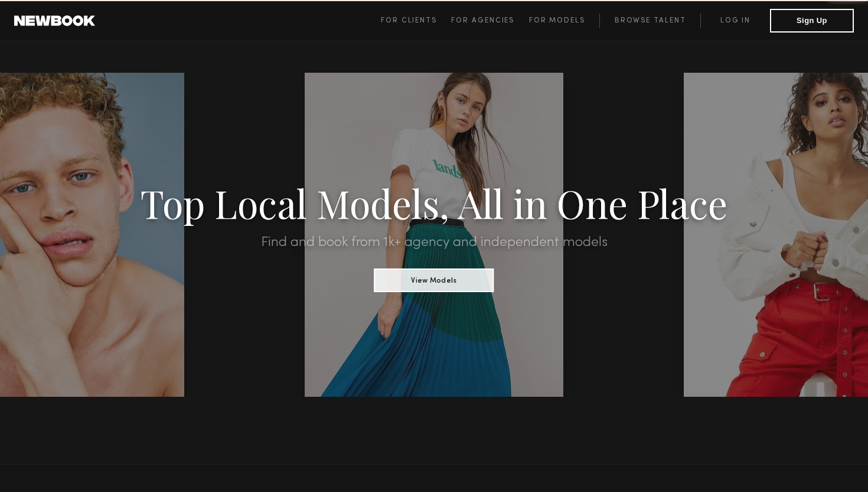 The image size is (868, 492). I want to click on span: For Models, so click(557, 21).